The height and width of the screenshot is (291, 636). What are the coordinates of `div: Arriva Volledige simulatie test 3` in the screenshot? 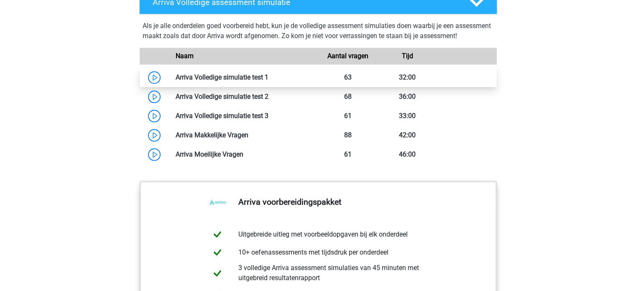 It's located at (244, 116).